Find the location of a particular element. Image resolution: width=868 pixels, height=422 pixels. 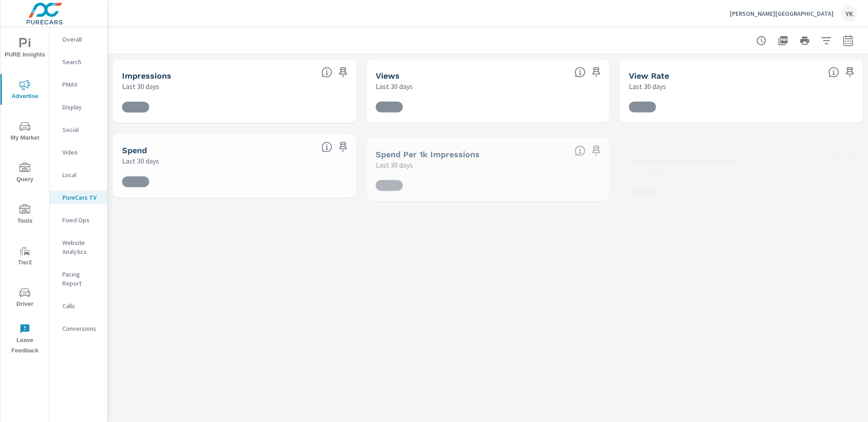

p: Website Analytics is located at coordinates (81, 247).